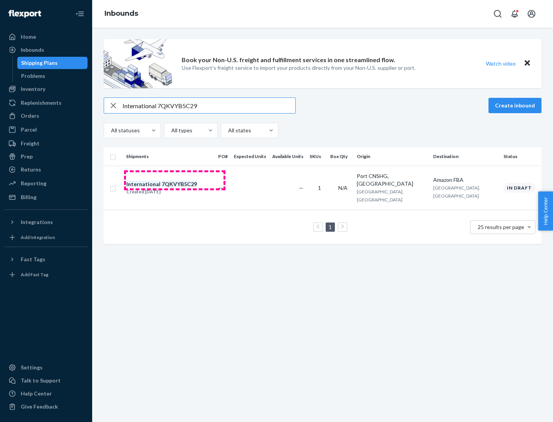 Image resolution: width=553 pixels, height=422 pixels. Describe the element at coordinates (41, 381) in the screenshot. I see `div: Talk to Support` at that location.